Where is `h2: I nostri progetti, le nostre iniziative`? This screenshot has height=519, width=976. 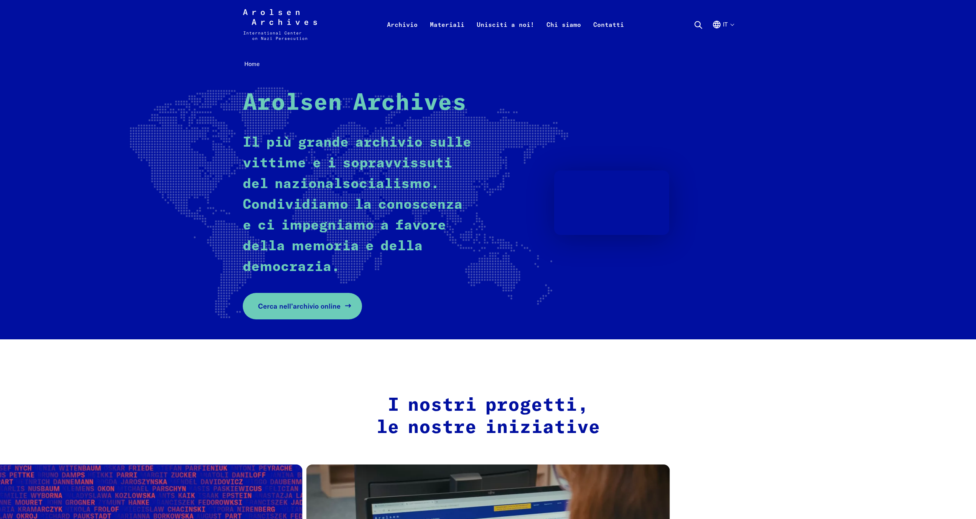
h2: I nostri progetti, le nostre iniziative is located at coordinates (488, 416).